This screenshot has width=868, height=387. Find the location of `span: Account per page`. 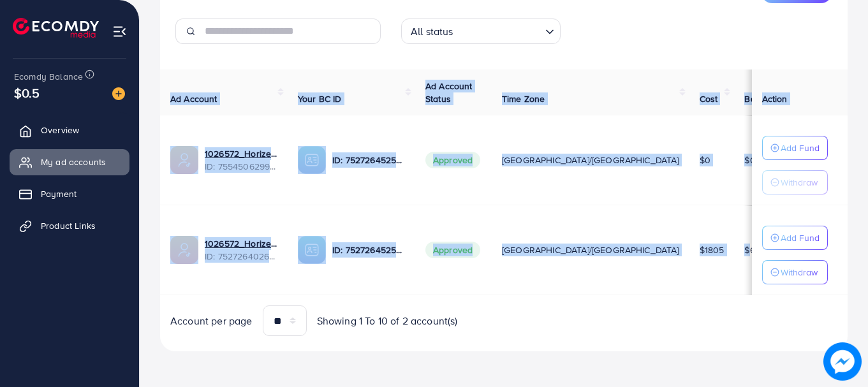

span: Account per page is located at coordinates (211, 320).